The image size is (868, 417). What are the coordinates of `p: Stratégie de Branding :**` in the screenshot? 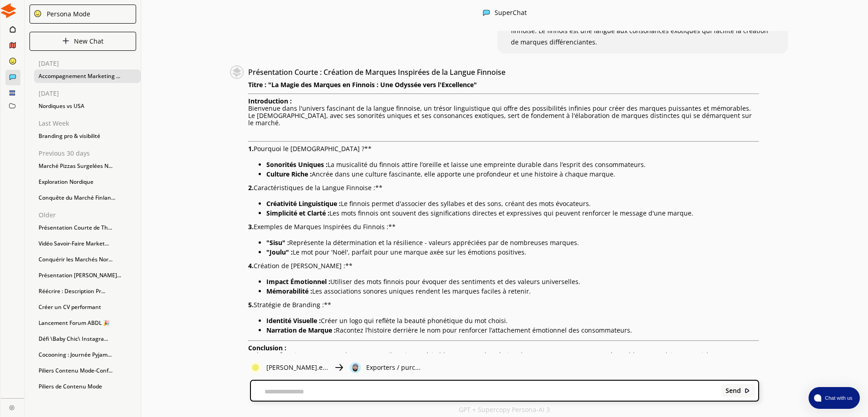 It's located at (503, 305).